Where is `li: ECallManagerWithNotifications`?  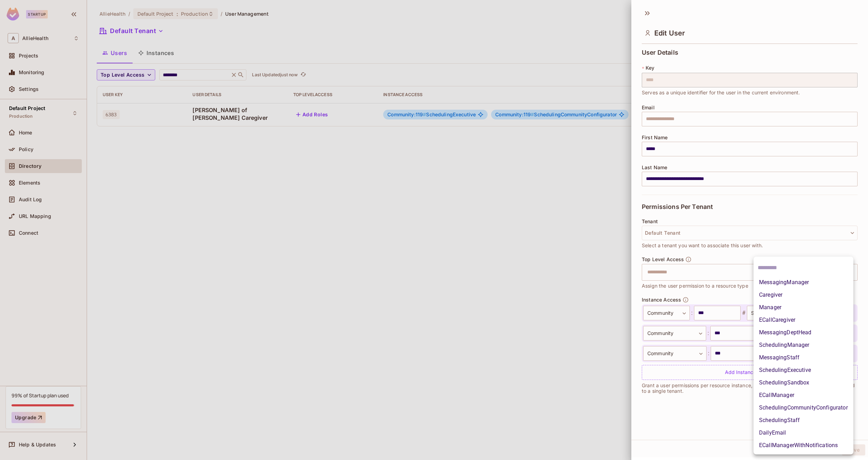
li: ECallManagerWithNotifications is located at coordinates (803, 445).